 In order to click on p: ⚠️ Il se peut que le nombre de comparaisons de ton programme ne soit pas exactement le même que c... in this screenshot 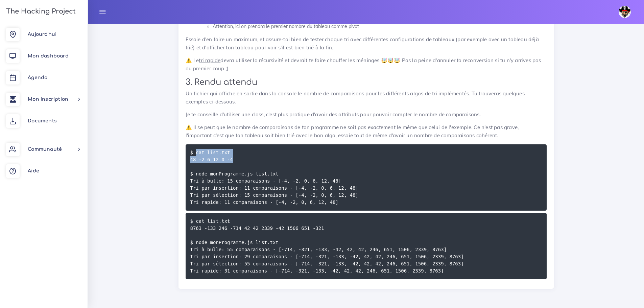, I will do `click(366, 131)`.